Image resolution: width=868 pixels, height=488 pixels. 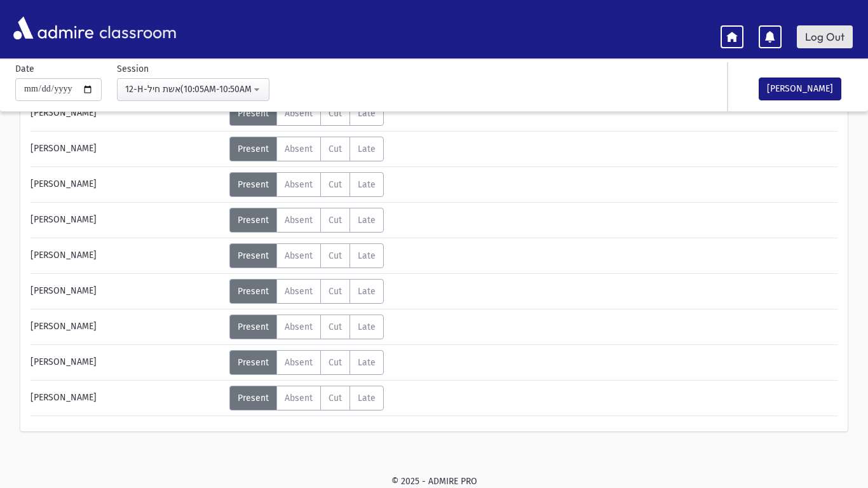 What do you see at coordinates (825, 37) in the screenshot?
I see `a: Log Out` at bounding box center [825, 37].